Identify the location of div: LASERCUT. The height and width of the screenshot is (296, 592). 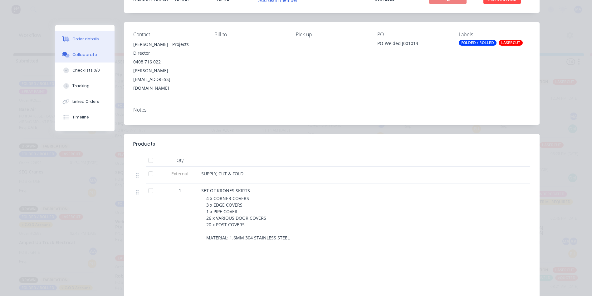
(511, 43).